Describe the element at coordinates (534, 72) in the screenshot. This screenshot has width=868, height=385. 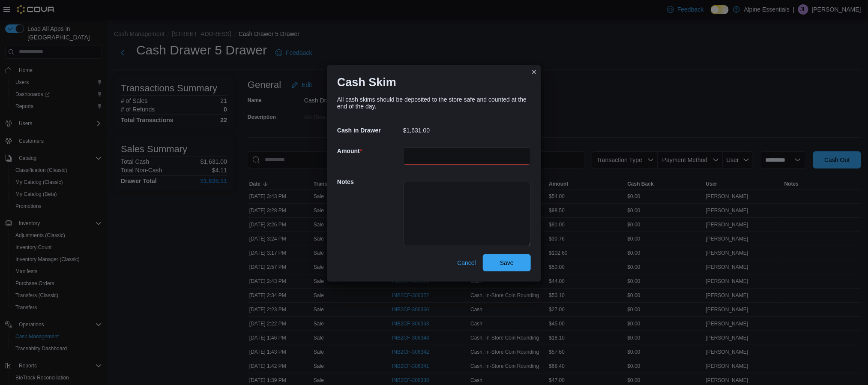
I see `button: Closes this modal window` at that location.